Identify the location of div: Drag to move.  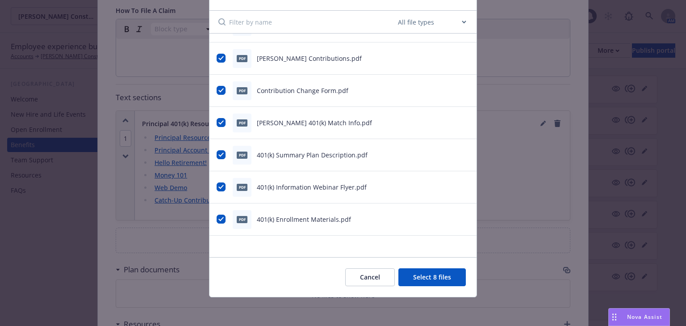
(614, 317).